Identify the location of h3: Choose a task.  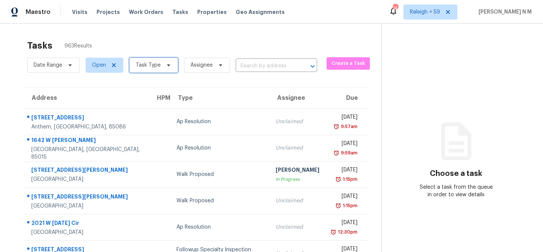
(456, 174).